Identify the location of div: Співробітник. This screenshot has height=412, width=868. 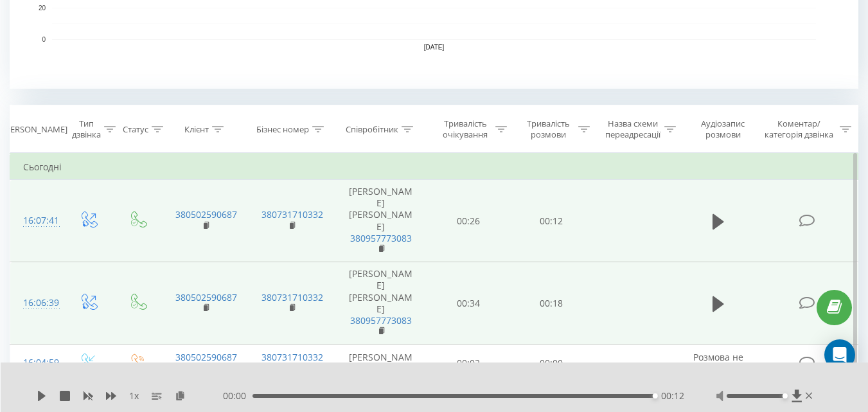
(372, 129).